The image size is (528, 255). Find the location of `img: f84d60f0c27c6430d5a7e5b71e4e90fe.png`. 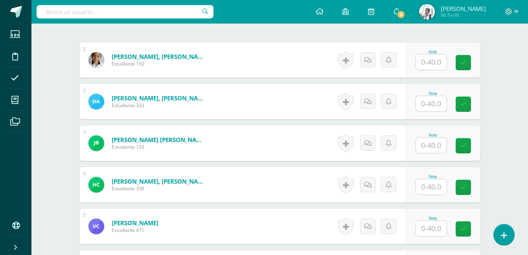

img: f84d60f0c27c6430d5a7e5b71e4e90fe.png is located at coordinates (96, 102).